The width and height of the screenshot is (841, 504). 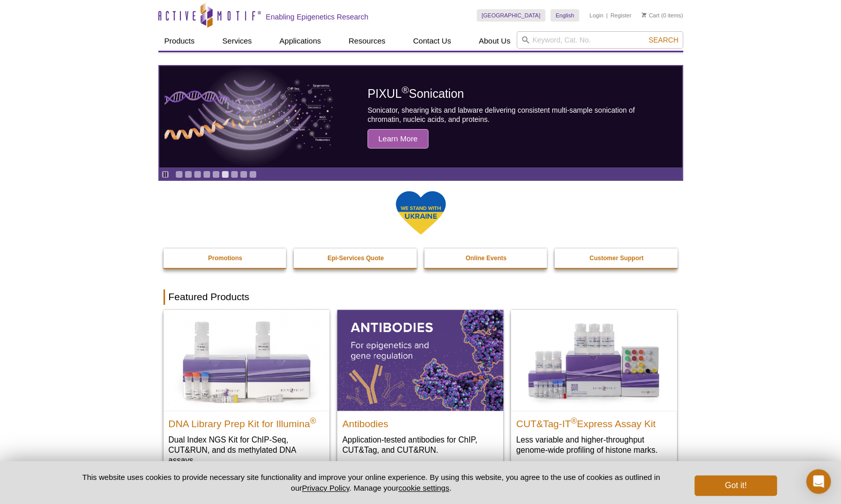 What do you see at coordinates (367, 41) in the screenshot?
I see `a: Resources` at bounding box center [367, 41].